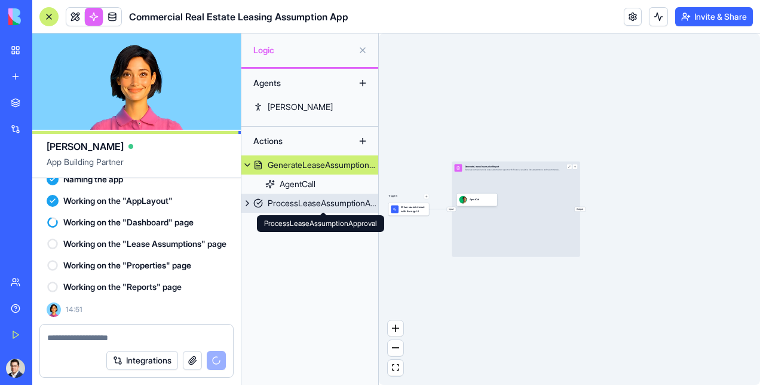 Image resolution: width=760 pixels, height=385 pixels. I want to click on span: Working on the "Reports" page, so click(122, 287).